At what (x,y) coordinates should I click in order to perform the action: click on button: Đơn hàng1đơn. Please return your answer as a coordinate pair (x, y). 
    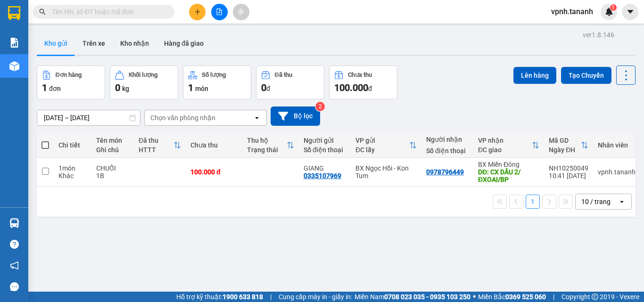
    Looking at the image, I should click on (71, 83).